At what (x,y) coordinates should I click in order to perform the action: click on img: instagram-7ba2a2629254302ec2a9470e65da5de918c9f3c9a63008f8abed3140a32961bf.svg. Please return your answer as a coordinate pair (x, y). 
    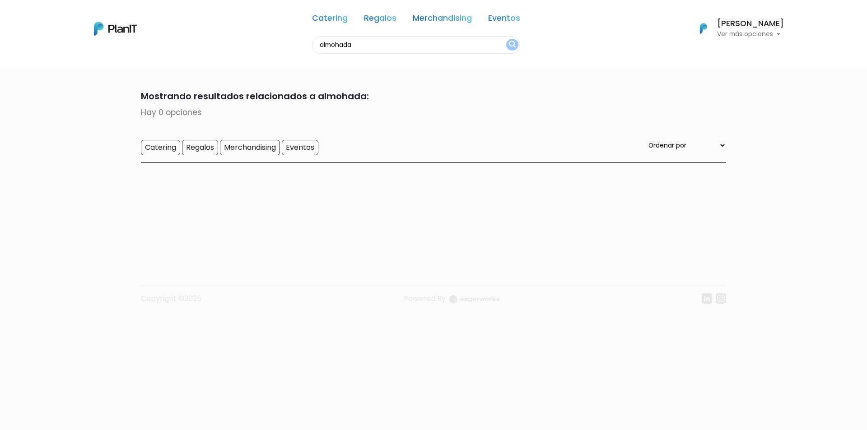
    Looking at the image, I should click on (720, 298).